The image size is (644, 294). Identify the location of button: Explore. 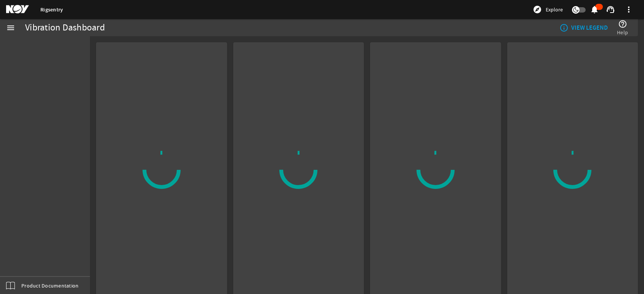
(547, 9).